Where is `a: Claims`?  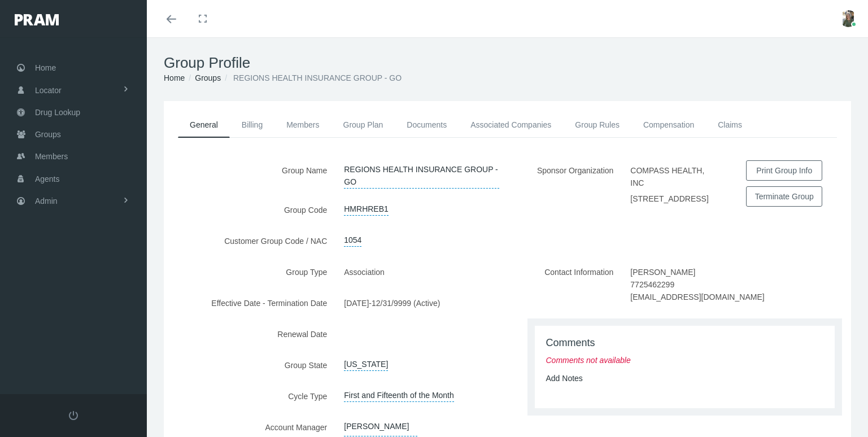
a: Claims is located at coordinates (730, 125).